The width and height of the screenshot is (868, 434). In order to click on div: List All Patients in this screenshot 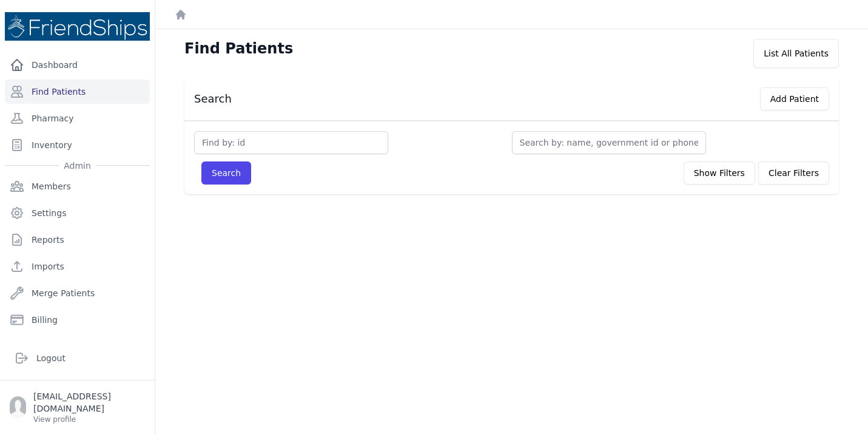, I will do `click(796, 54)`.